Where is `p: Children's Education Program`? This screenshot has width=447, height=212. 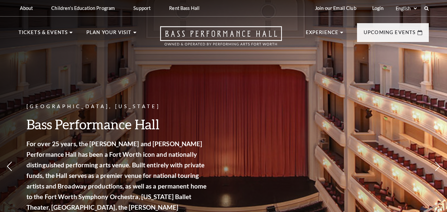
p: Children's Education Program is located at coordinates (83, 8).